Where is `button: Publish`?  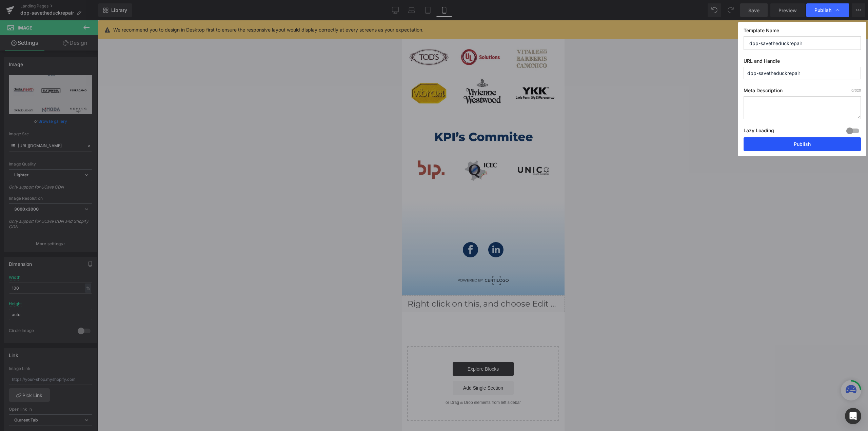 button: Publish is located at coordinates (802, 144).